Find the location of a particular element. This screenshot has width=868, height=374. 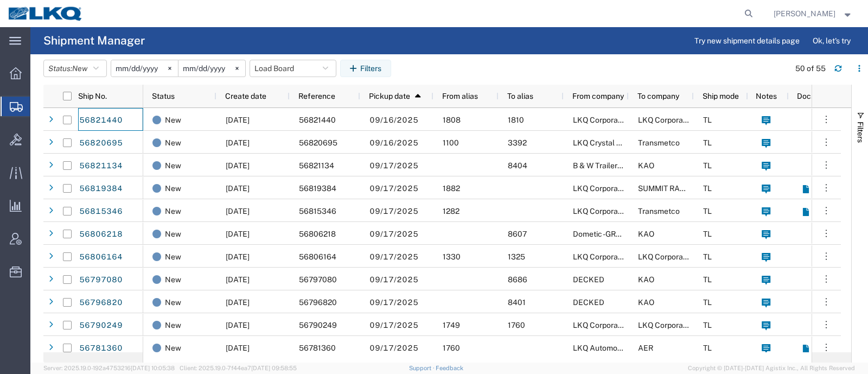

span: 8401 is located at coordinates (517, 302).